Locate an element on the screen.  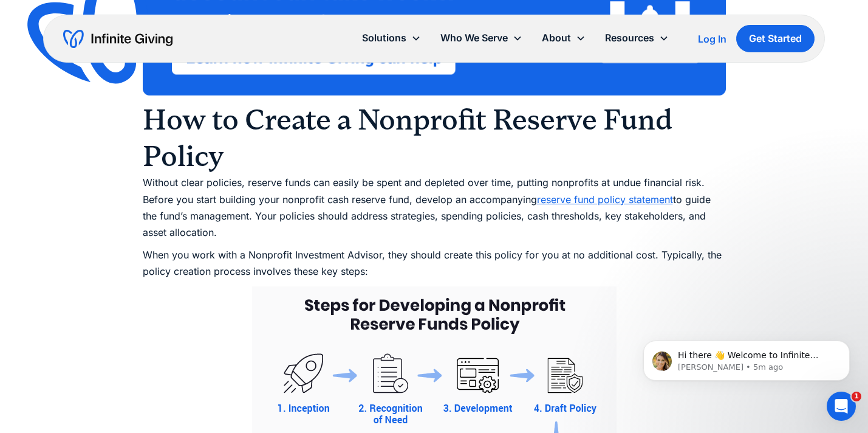
img: Profile image for Kasey is located at coordinates (37, 46).